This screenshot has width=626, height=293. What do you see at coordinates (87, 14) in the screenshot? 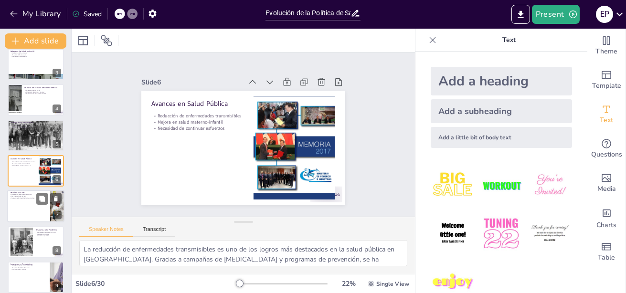
I see `div: Saved` at bounding box center [87, 14].